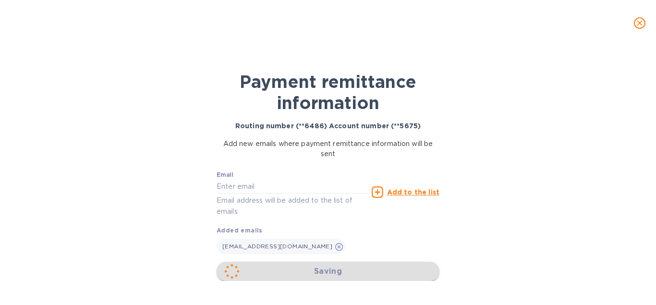 The width and height of the screenshot is (656, 305). What do you see at coordinates (240, 230) in the screenshot?
I see `b: Added emails` at bounding box center [240, 230].